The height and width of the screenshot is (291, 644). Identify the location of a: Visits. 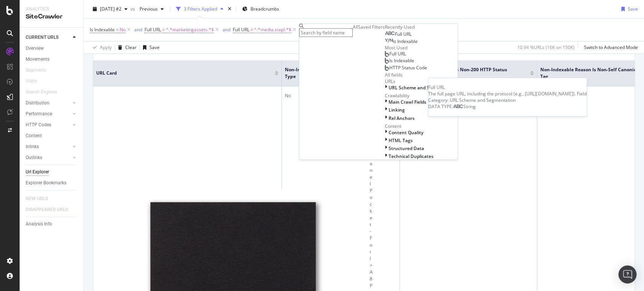
(35, 81).